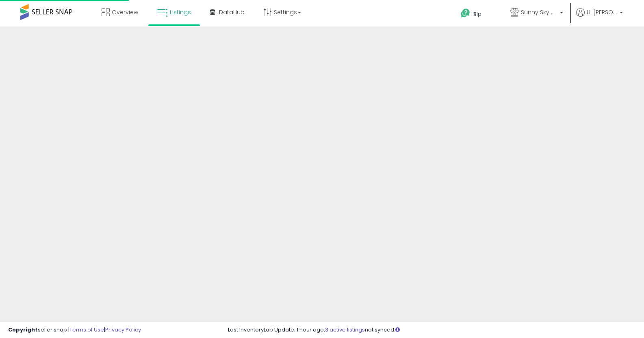  Describe the element at coordinates (465, 13) in the screenshot. I see `i: Get Help` at that location.